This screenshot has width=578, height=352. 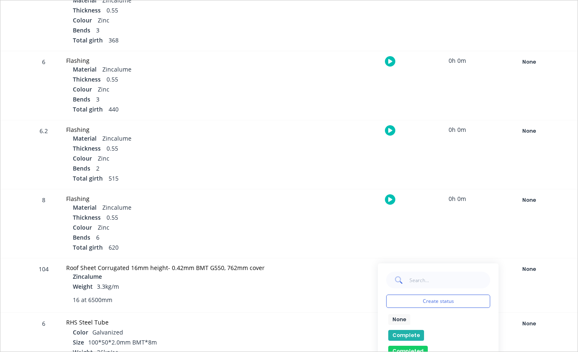 I want to click on span: 3.3kg/m, so click(x=108, y=286).